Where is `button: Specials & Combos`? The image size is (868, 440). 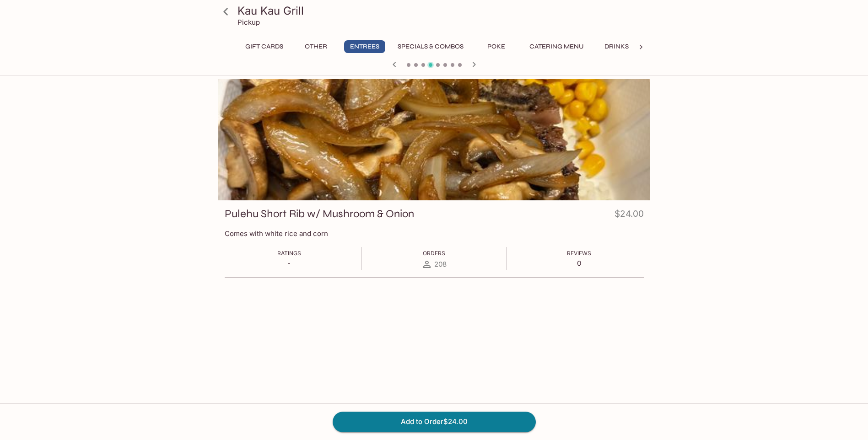
button: Specials & Combos is located at coordinates (430, 47).